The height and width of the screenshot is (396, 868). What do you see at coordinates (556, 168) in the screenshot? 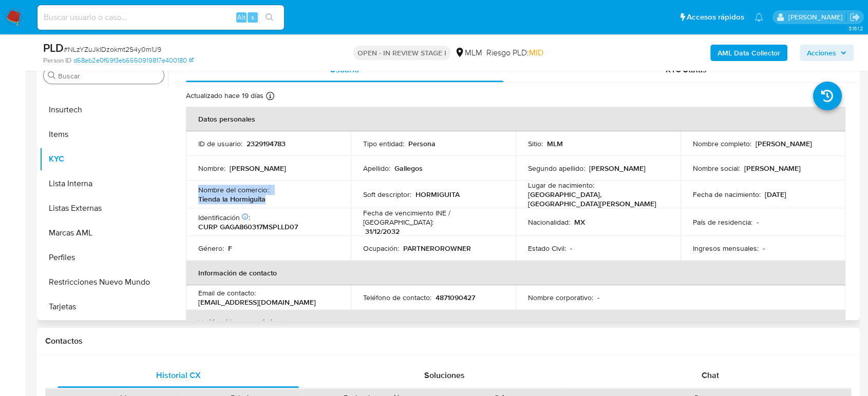
I see `p: Segundo apellido :` at bounding box center [556, 168].